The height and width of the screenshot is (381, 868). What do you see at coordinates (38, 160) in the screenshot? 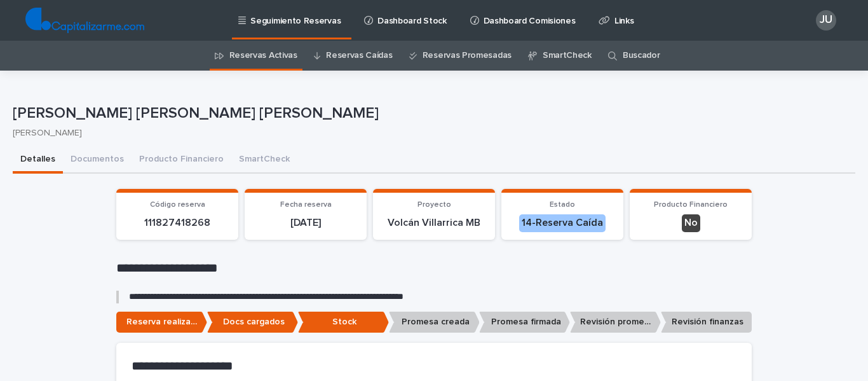
I see `button: Detalles` at bounding box center [38, 160].